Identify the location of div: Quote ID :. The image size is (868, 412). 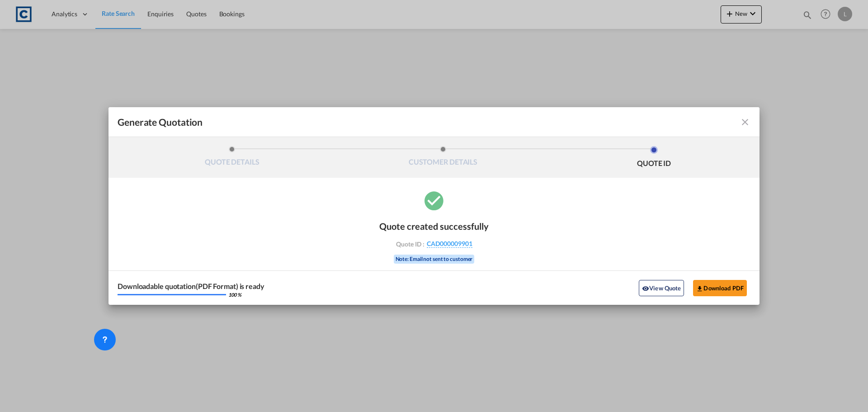
(434, 243).